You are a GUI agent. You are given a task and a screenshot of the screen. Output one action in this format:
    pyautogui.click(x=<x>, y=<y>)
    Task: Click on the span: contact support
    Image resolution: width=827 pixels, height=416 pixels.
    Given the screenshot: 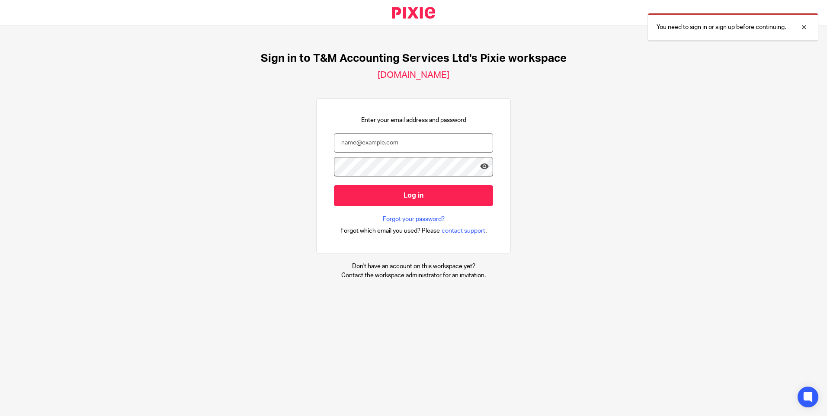 What is the action you would take?
    pyautogui.click(x=463, y=231)
    